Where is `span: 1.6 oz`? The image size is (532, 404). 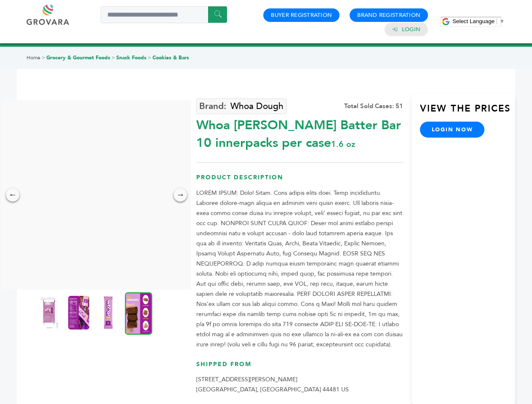
span: 1.6 oz is located at coordinates (343, 144).